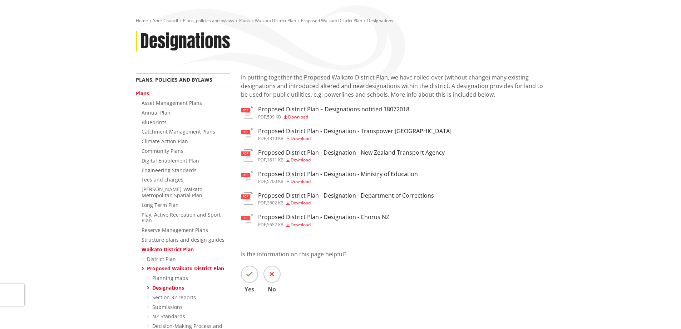 The image size is (681, 329). What do you see at coordinates (315, 220) in the screenshot?
I see `a: Proposed District Plan - Designation - Chorus NZ pdf,5652 KB Download` at bounding box center [315, 220].